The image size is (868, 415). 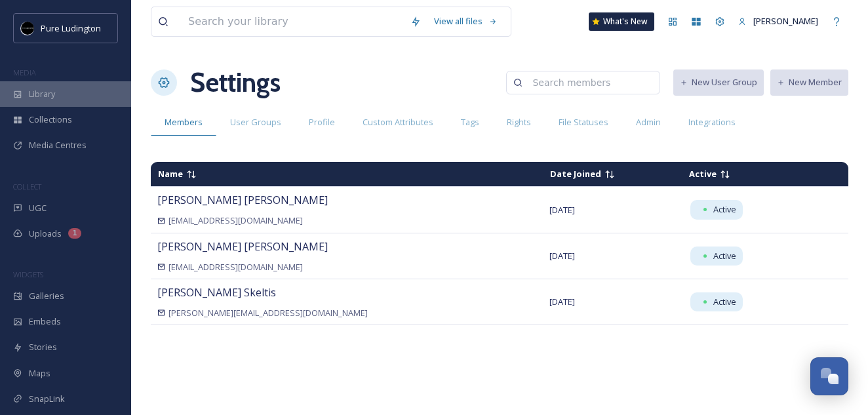 I want to click on span: SnapLink, so click(x=46, y=398).